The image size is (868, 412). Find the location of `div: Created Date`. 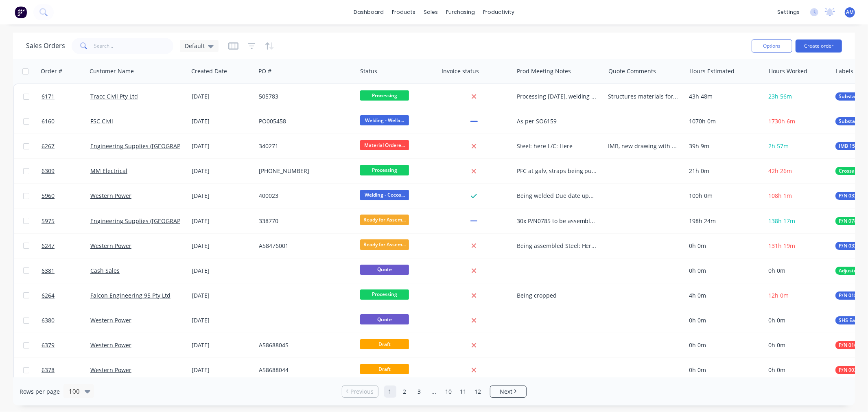

div: Created Date is located at coordinates (209, 72).